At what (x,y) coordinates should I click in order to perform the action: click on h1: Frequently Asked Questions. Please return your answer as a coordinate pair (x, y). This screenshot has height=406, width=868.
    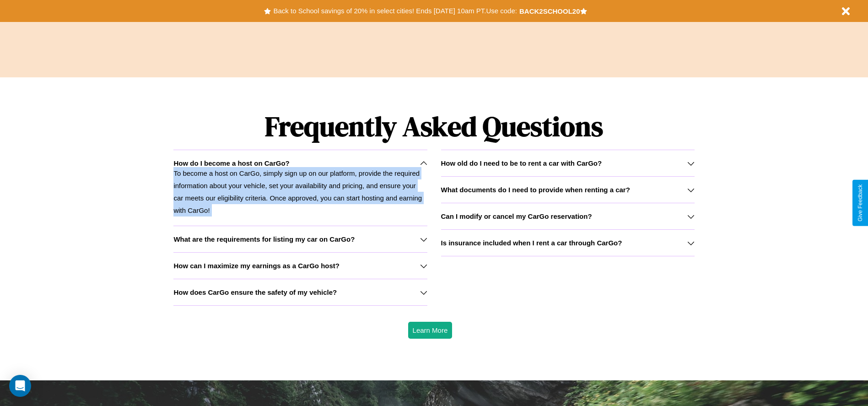
    Looking at the image, I should click on (434, 126).